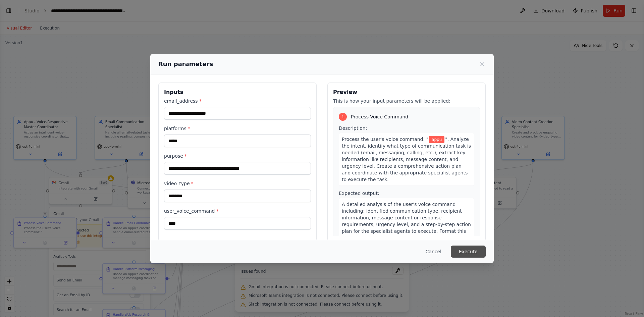  I want to click on label: platforms, so click(237, 129).